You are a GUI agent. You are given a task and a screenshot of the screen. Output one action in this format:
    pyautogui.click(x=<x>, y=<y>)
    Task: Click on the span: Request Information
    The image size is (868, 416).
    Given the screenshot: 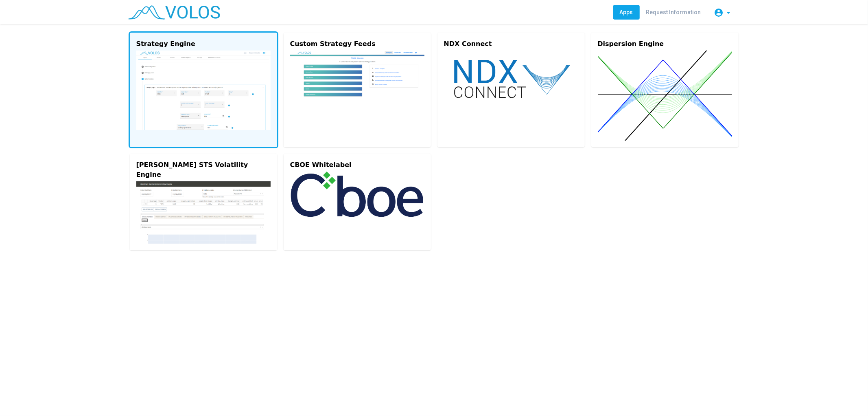 What is the action you would take?
    pyautogui.click(x=674, y=13)
    